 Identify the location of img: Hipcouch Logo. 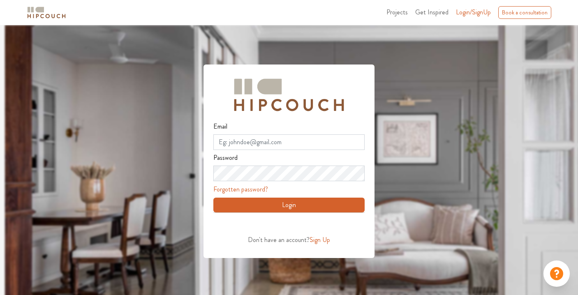
(289, 95).